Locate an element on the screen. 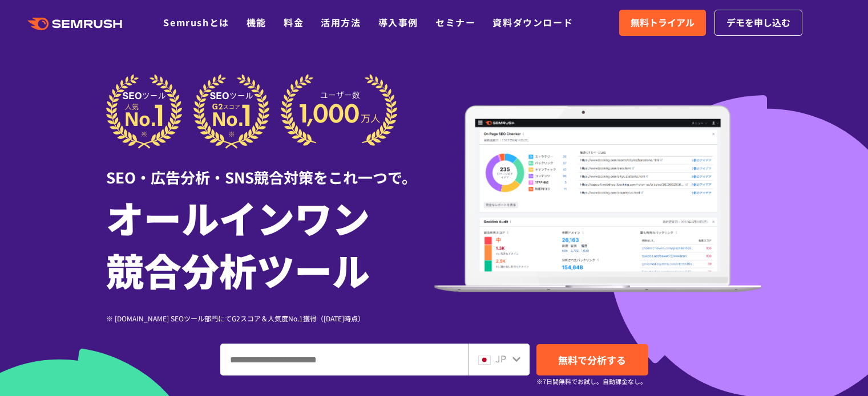 The image size is (868, 396). a: 導入事例 is located at coordinates (398, 22).